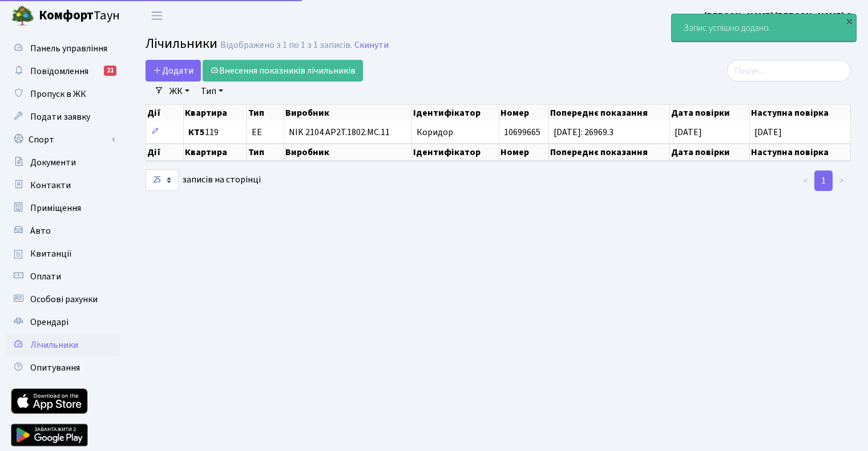  I want to click on a: Документи, so click(63, 162).